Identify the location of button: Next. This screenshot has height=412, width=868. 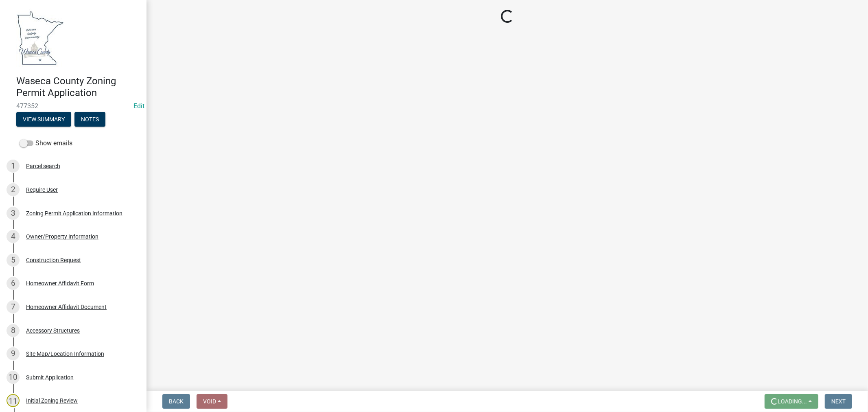
(839, 401).